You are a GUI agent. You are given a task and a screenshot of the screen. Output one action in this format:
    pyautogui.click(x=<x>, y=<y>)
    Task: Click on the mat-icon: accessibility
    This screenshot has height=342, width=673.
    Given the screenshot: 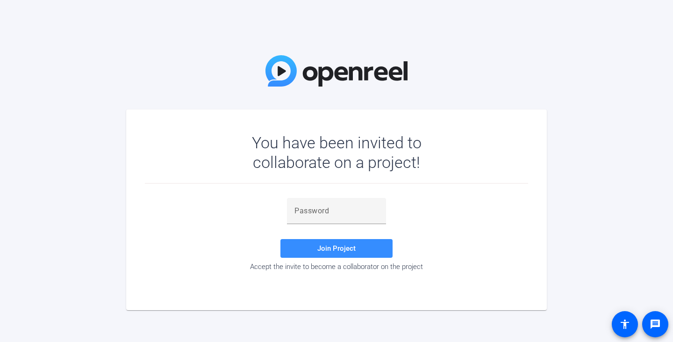 What is the action you would take?
    pyautogui.click(x=625, y=324)
    